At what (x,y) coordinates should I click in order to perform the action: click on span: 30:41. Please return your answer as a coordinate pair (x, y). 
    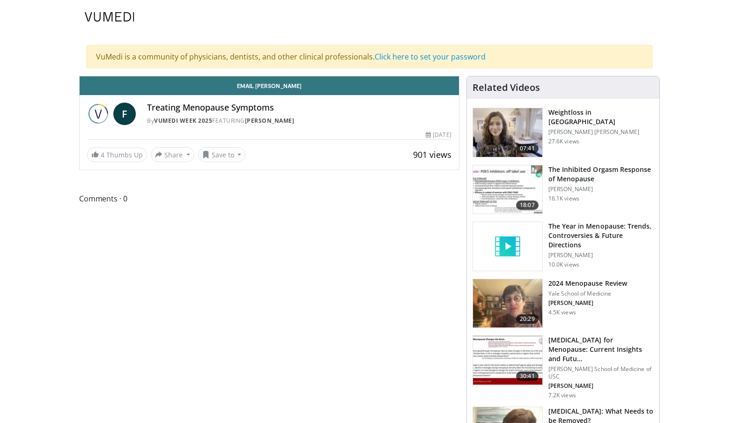
    Looking at the image, I should click on (527, 376).